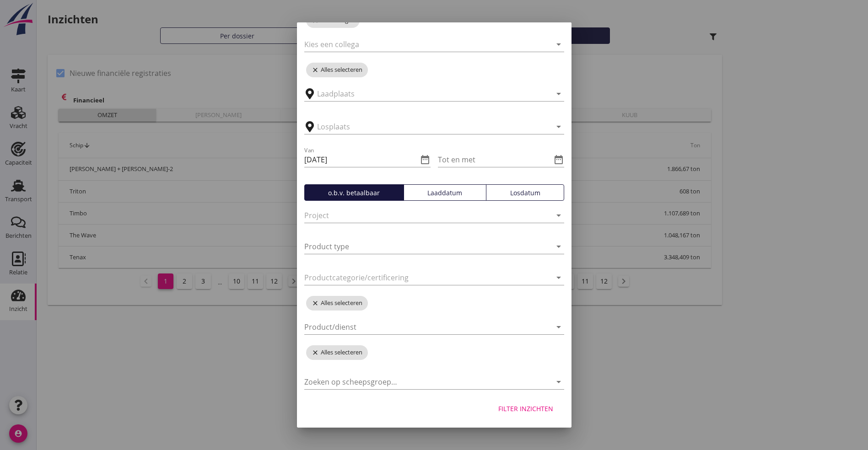 Image resolution: width=868 pixels, height=450 pixels. I want to click on button: o.b.v. betaalbaar, so click(354, 192).